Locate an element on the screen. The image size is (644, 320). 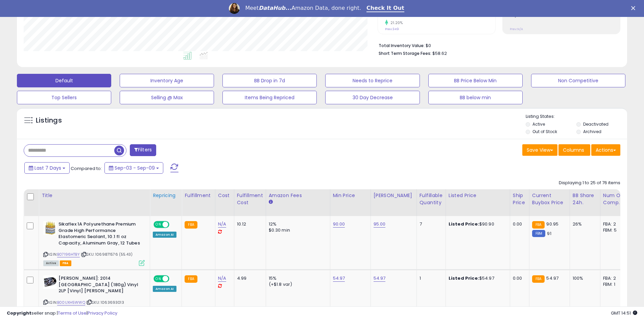
div: Displaying 1 to 25 of 76 items is located at coordinates (590, 183).